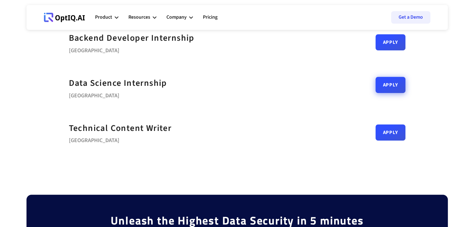 The image size is (474, 227). What do you see at coordinates (131, 38) in the screenshot?
I see `strong: Backend Developer Internship` at bounding box center [131, 38].